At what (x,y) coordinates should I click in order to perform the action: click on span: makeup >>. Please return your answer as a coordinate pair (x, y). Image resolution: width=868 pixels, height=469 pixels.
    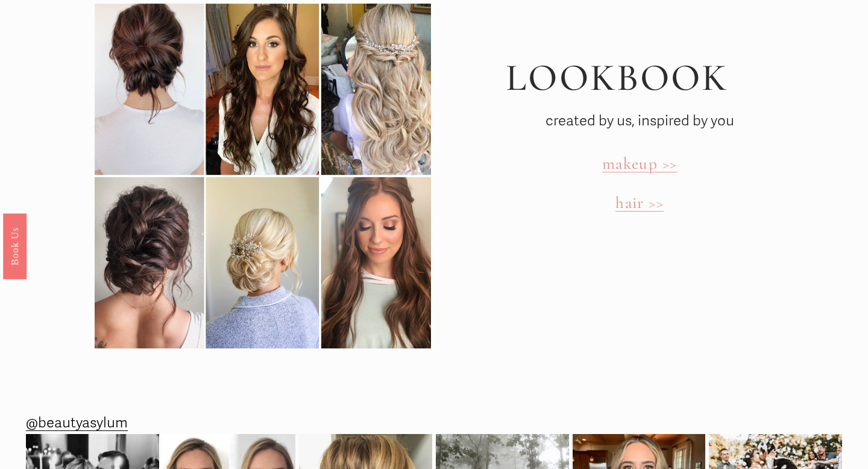
    Looking at the image, I should click on (640, 163).